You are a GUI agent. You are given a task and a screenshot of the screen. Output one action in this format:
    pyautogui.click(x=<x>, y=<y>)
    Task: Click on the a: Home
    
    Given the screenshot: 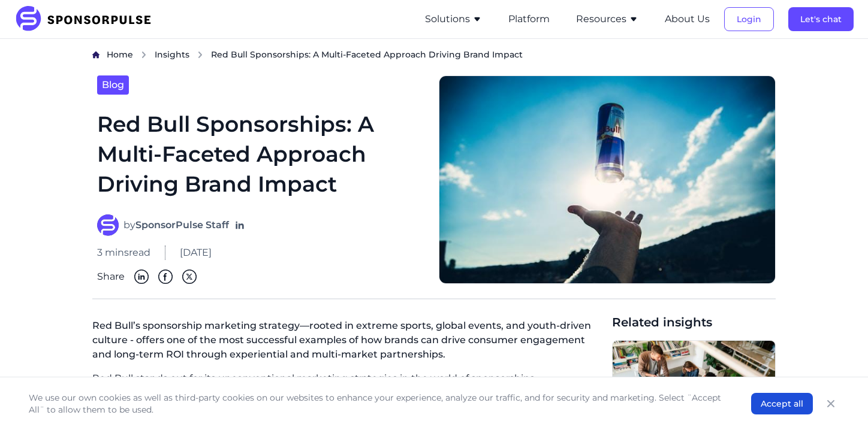 What is the action you would take?
    pyautogui.click(x=120, y=54)
    